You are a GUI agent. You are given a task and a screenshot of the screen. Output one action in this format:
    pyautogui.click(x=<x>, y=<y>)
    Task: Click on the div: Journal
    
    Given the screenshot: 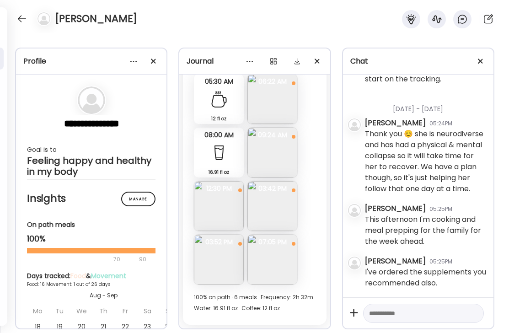 What is the action you would take?
    pyautogui.click(x=254, y=61)
    